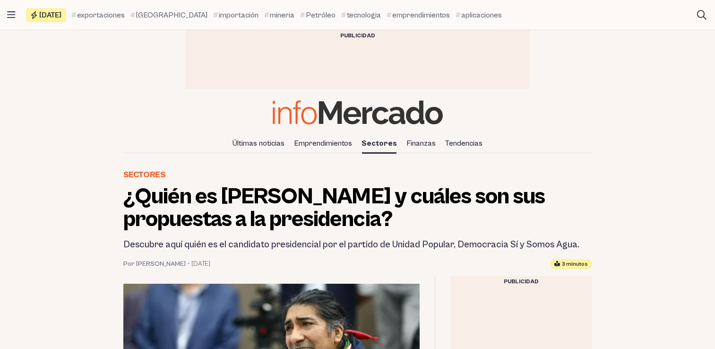  I want to click on span: tecnologia, so click(364, 15).